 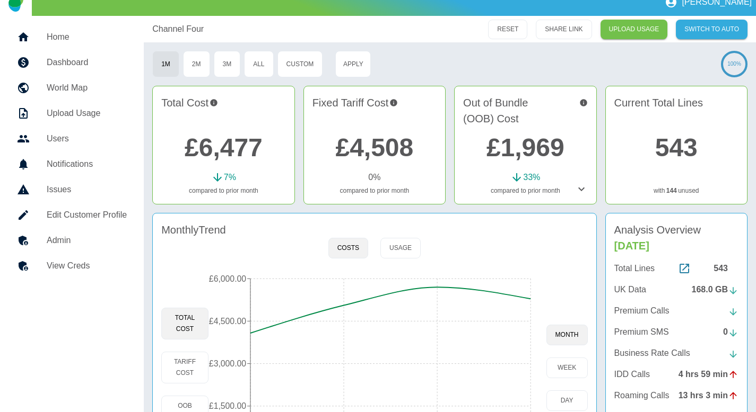 What do you see at coordinates (86, 63) in the screenshot?
I see `h5: Dashboard` at bounding box center [86, 63].